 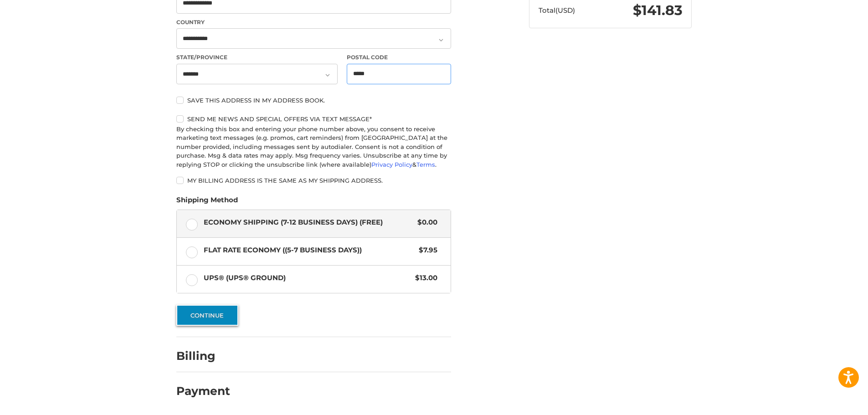 What do you see at coordinates (203, 356) in the screenshot?
I see `h2: Billing` at bounding box center [203, 356].